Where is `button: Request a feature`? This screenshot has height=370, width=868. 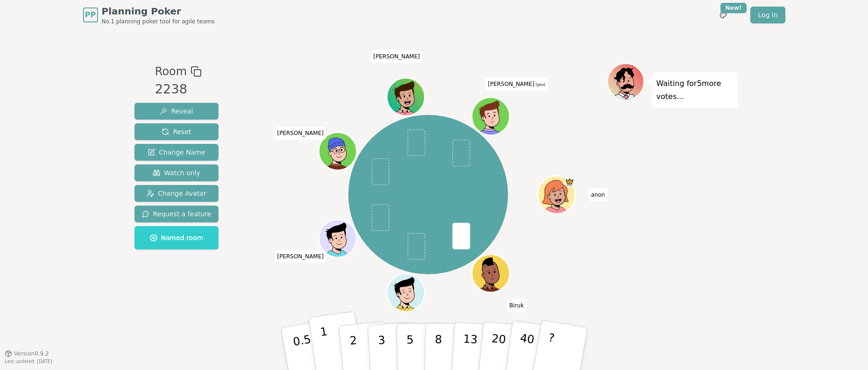 button: Request a feature is located at coordinates (176, 214).